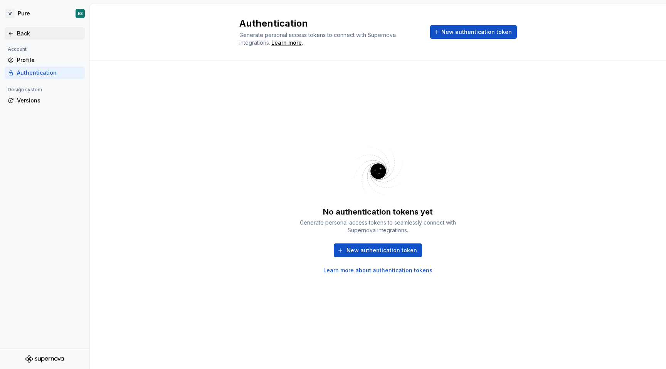 Image resolution: width=666 pixels, height=369 pixels. What do you see at coordinates (45, 359) in the screenshot?
I see `svg: Supernova Logo` at bounding box center [45, 359].